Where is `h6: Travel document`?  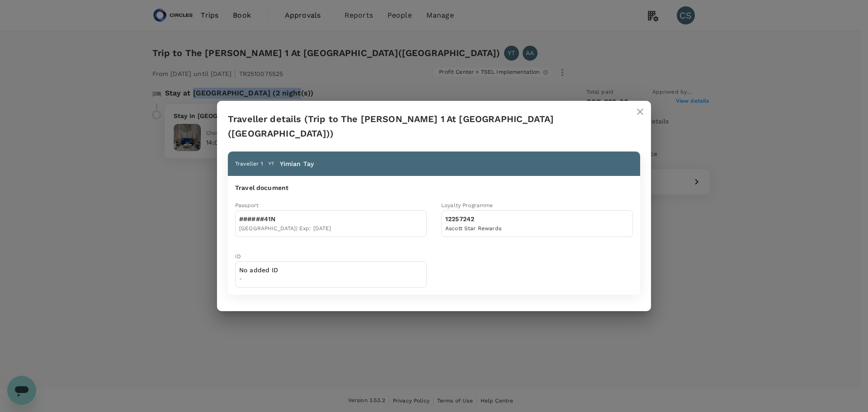 h6: Travel document is located at coordinates (434, 188).